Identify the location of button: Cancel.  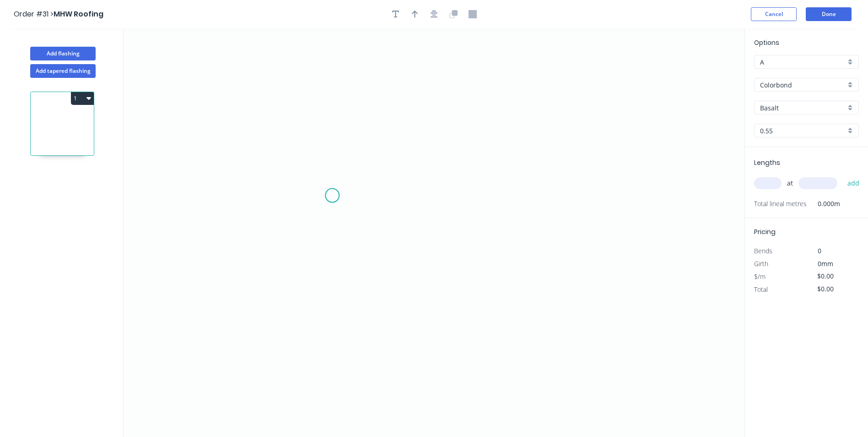
(774, 14).